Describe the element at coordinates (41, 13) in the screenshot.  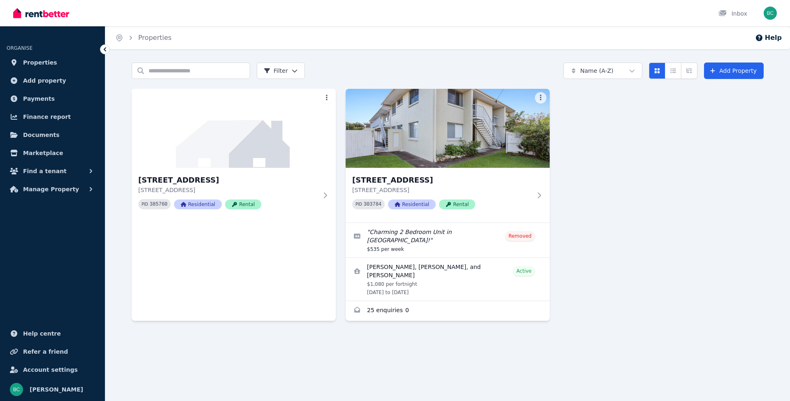
I see `img: RentBetter` at that location.